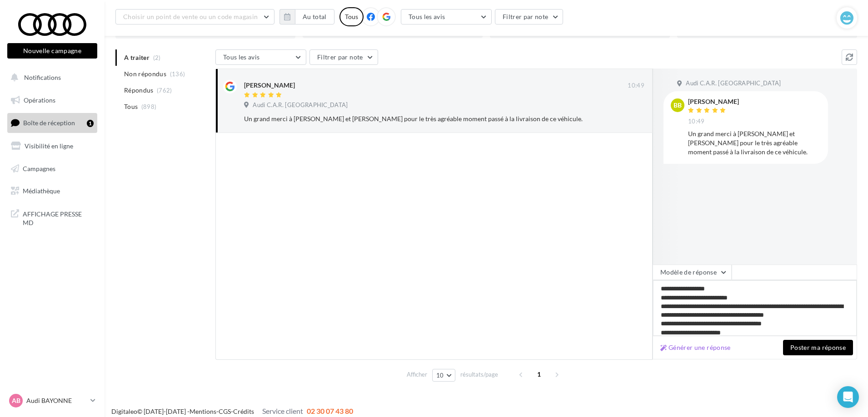 The height and width of the screenshot is (417, 868). Describe the element at coordinates (139, 90) in the screenshot. I see `span: Répondus` at that location.